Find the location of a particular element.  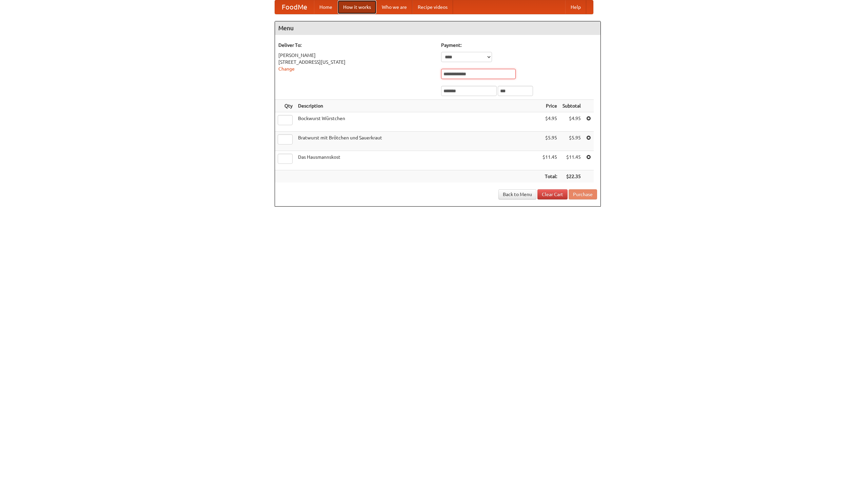

th: $22.35 is located at coordinates (571, 176).